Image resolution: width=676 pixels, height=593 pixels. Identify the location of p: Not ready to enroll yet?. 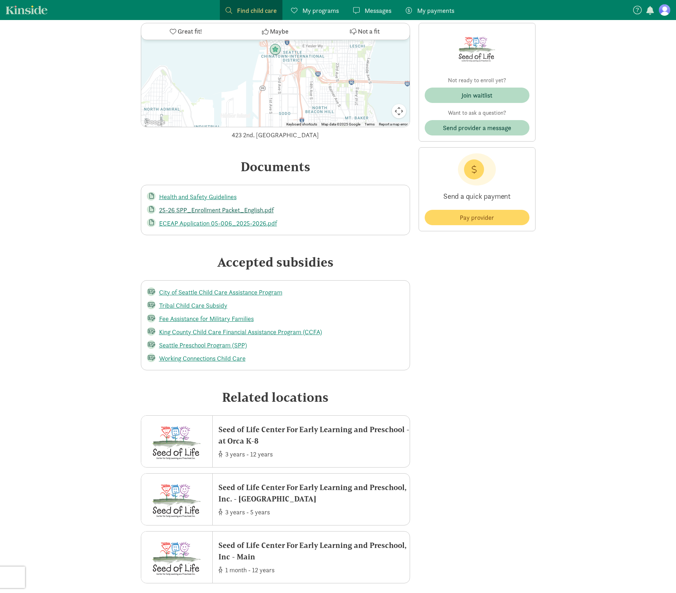
(477, 80).